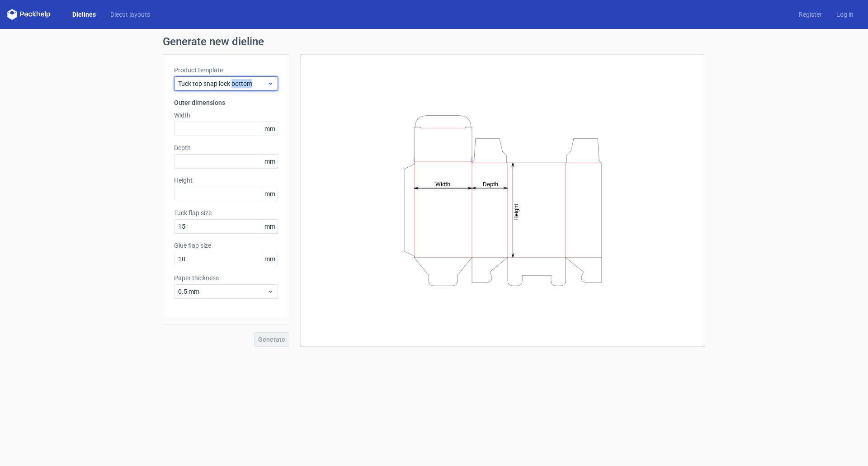 The width and height of the screenshot is (868, 466). Describe the element at coordinates (226, 278) in the screenshot. I see `label: Paper thickness` at that location.